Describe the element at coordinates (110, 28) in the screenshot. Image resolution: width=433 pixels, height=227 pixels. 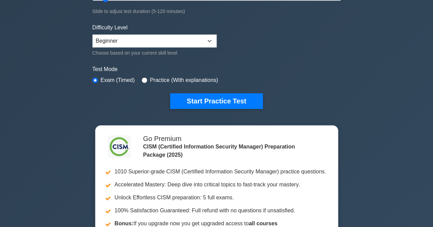
I see `label: Difficulty Level` at that location.